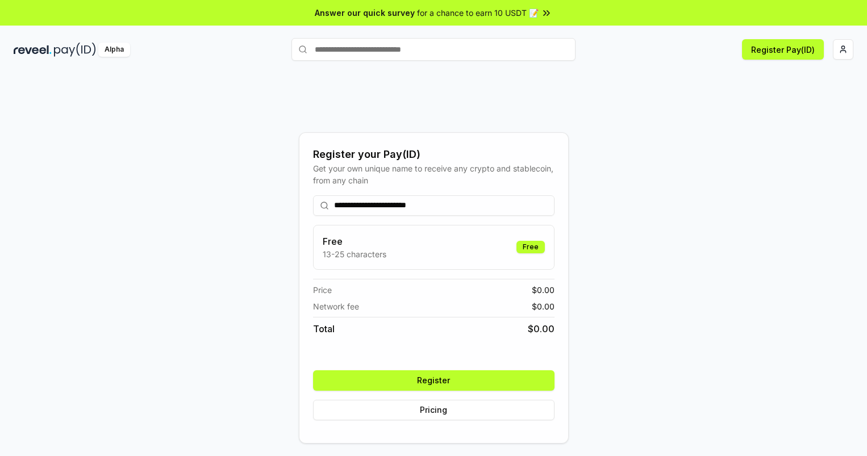 The height and width of the screenshot is (456, 867). I want to click on span: Answer our quick survey, so click(365, 13).